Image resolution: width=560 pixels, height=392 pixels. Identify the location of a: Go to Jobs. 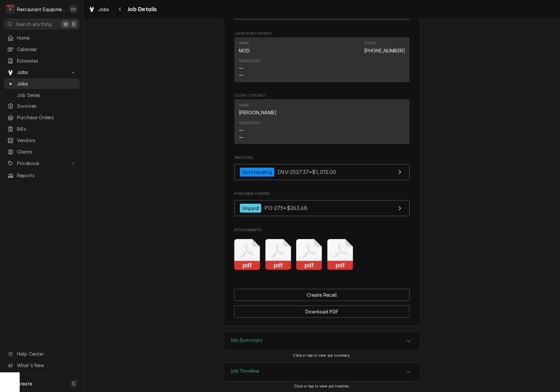
(42, 72).